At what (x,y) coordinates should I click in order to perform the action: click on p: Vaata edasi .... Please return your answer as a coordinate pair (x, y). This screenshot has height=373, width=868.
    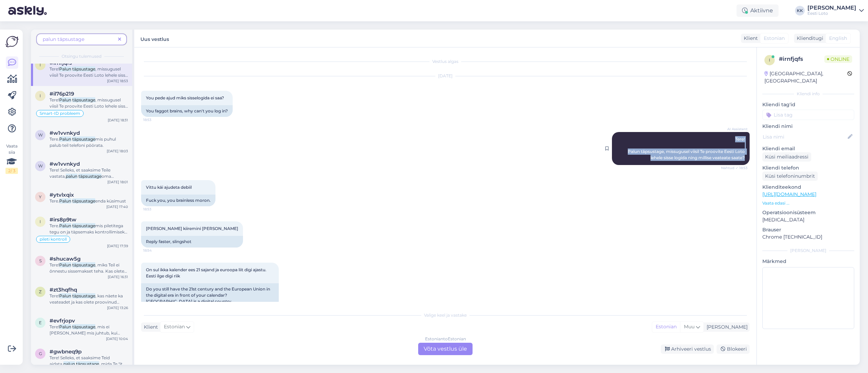
    Looking at the image, I should click on (808, 203).